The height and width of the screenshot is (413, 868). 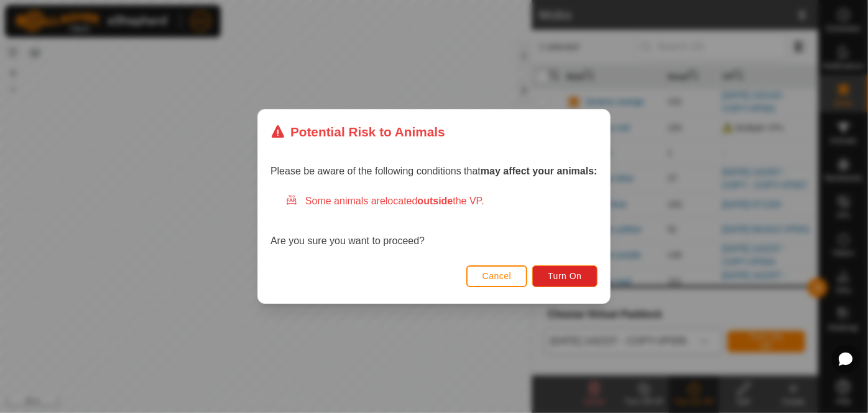 What do you see at coordinates (435, 201) in the screenshot?
I see `strong: outside` at bounding box center [435, 201].